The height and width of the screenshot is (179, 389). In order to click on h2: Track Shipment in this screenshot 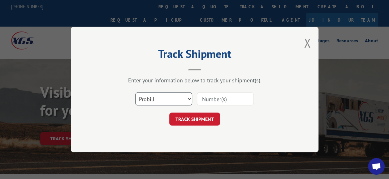, I will do `click(195, 55)`.